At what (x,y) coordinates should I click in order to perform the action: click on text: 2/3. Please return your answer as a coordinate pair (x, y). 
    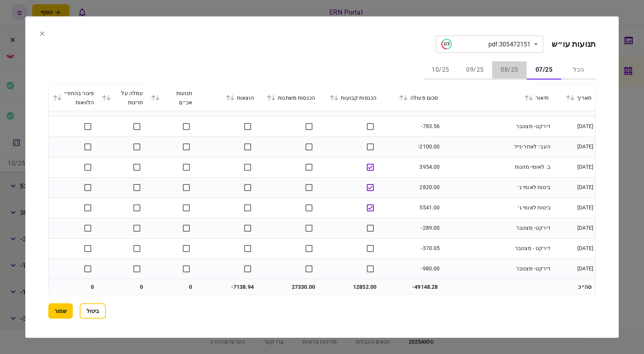
    Looking at the image, I should click on (446, 44).